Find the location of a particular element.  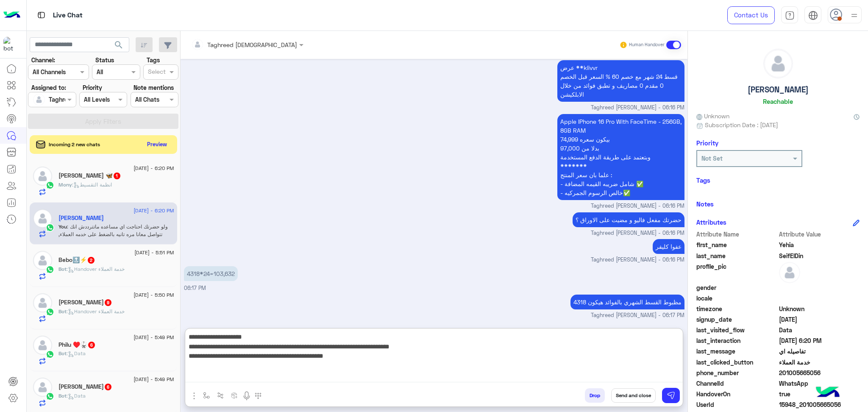

span: true is located at coordinates (819, 394).